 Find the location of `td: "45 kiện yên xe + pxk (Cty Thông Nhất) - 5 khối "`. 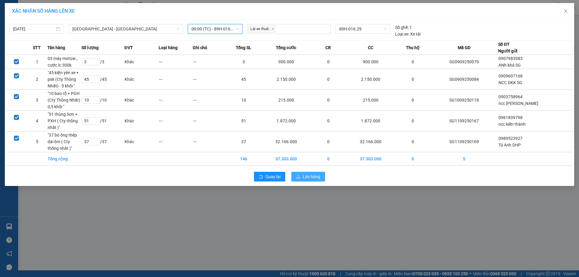

td: "45 kiện yên xe + pxk (Cty Thông Nhất) - 5 khối " is located at coordinates (64, 79).